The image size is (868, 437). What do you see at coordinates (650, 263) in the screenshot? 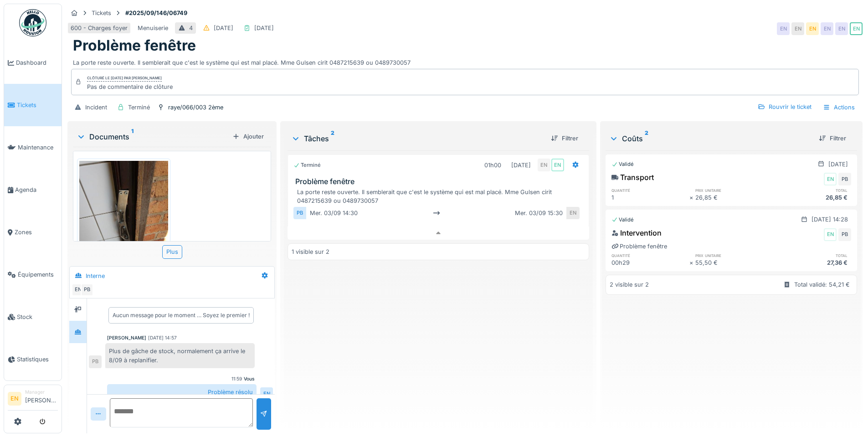
I see `div: 00h29` at bounding box center [650, 263].